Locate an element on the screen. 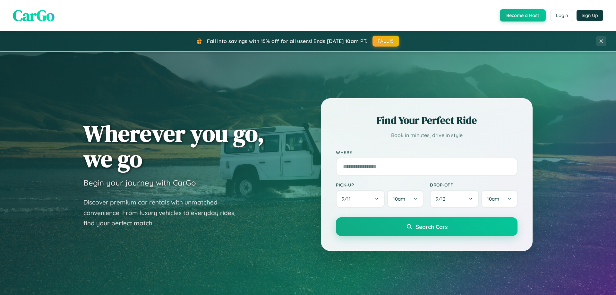 The image size is (616, 295). button: Login is located at coordinates (561, 15).